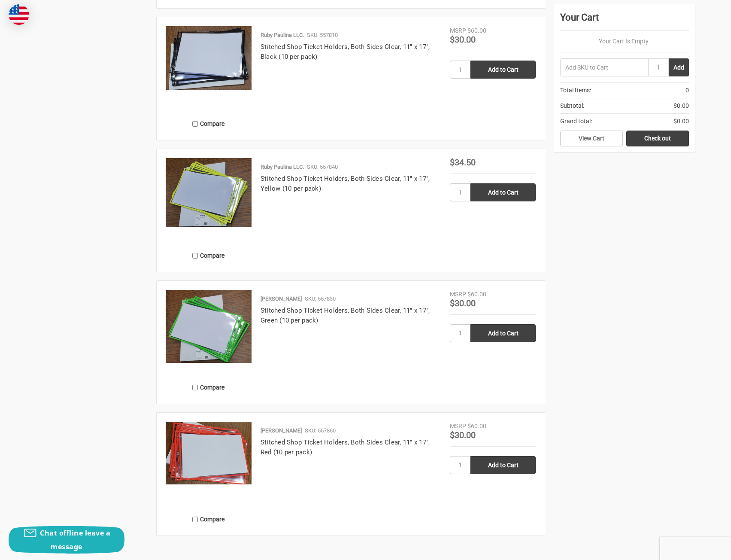  I want to click on span: Grand total:, so click(576, 121).